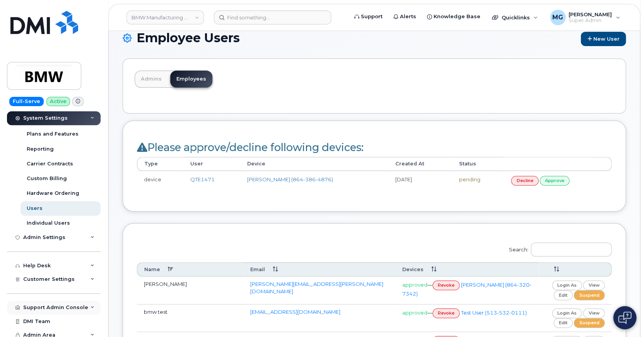 The width and height of the screenshot is (644, 337). I want to click on td: pending, so click(478, 180).